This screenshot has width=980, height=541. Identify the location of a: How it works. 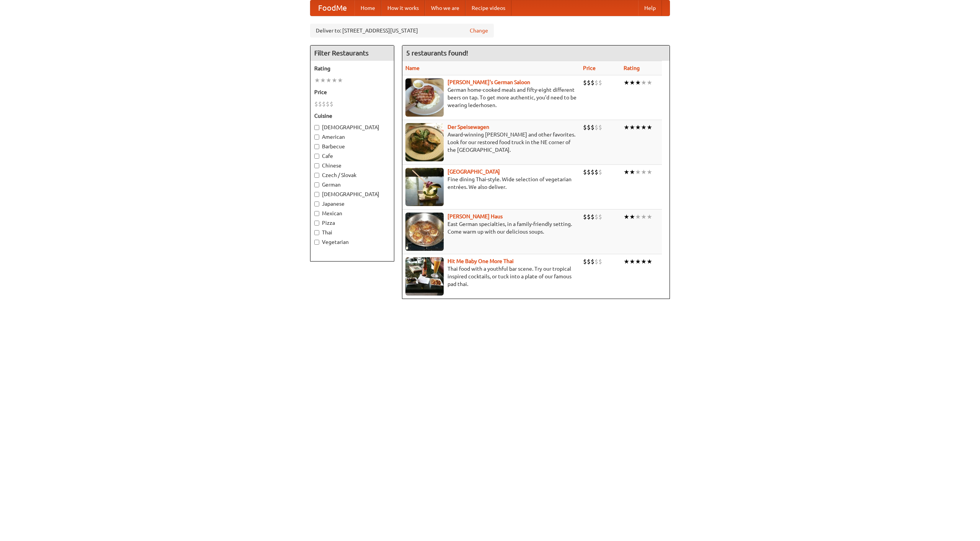
(403, 8).